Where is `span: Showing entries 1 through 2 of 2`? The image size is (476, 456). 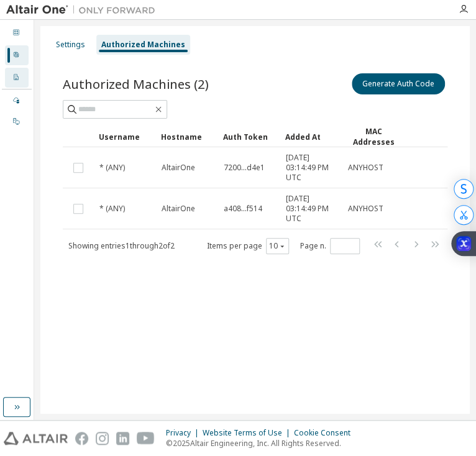
span: Showing entries 1 through 2 of 2 is located at coordinates (121, 246).